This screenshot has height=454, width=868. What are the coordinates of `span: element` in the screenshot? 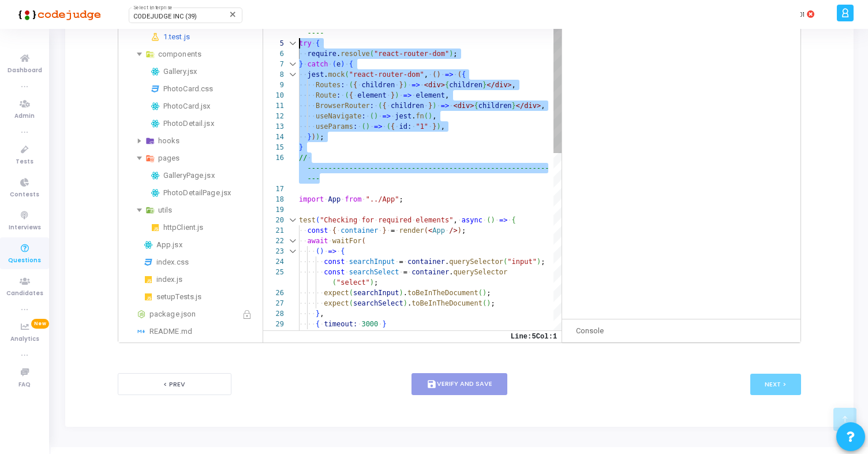 It's located at (430, 95).